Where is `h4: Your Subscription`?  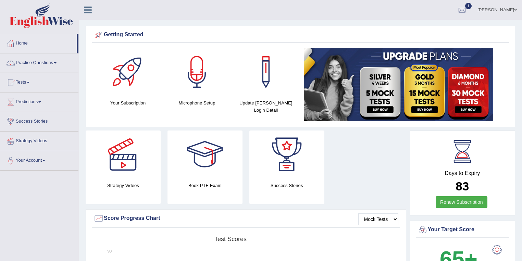 h4: Your Subscription is located at coordinates (128, 103).